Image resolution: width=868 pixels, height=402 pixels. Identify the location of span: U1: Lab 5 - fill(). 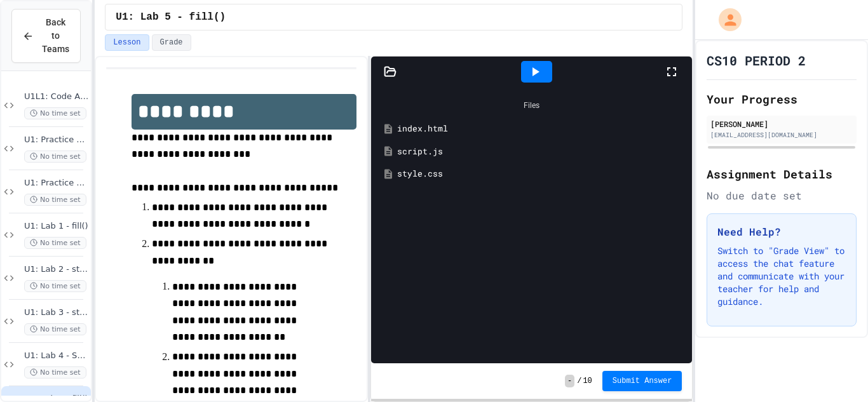
(170, 17).